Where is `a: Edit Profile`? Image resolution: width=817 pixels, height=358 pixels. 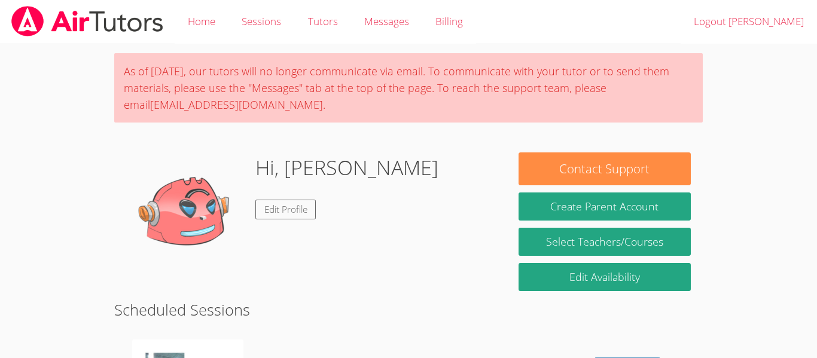 a: Edit Profile is located at coordinates (286, 209).